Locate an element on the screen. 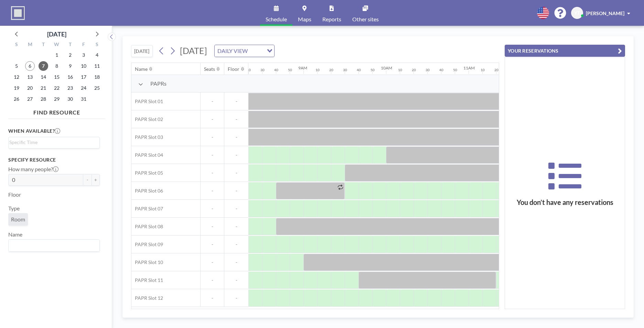 The image size is (644, 328). label: How many people? is located at coordinates (33, 169).